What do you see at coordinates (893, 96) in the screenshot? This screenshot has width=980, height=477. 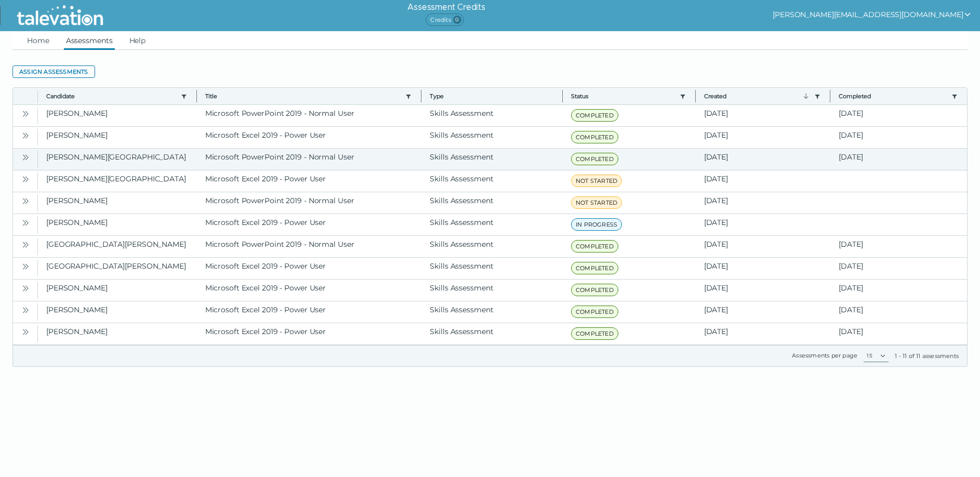 I see `button: Completed` at bounding box center [893, 96].